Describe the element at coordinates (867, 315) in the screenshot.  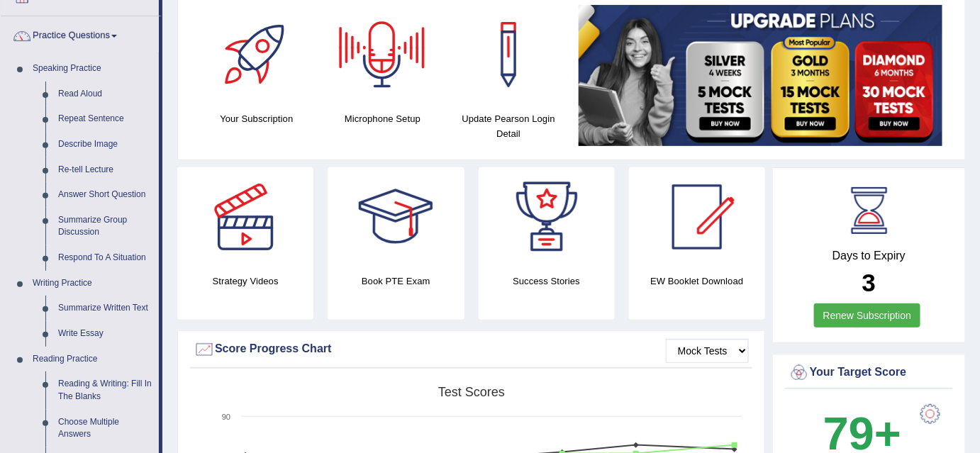
I see `a: Renew Subscription` at that location.